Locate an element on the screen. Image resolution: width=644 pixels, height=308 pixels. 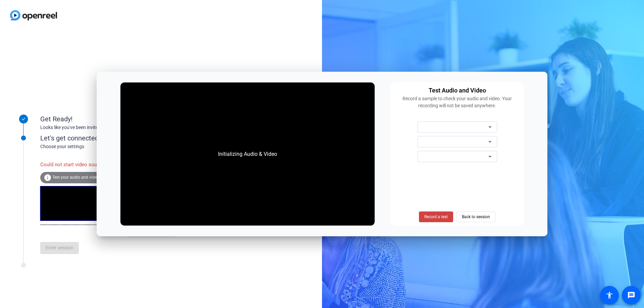
div: Test Audio and Video is located at coordinates (457, 91).